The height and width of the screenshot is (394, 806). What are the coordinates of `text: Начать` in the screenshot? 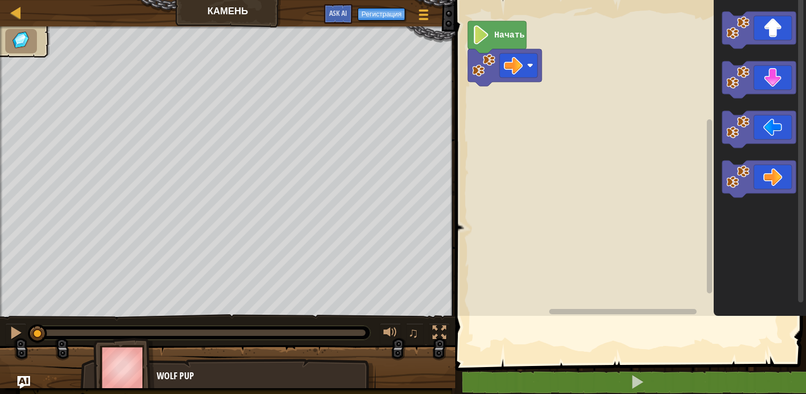 It's located at (510, 35).